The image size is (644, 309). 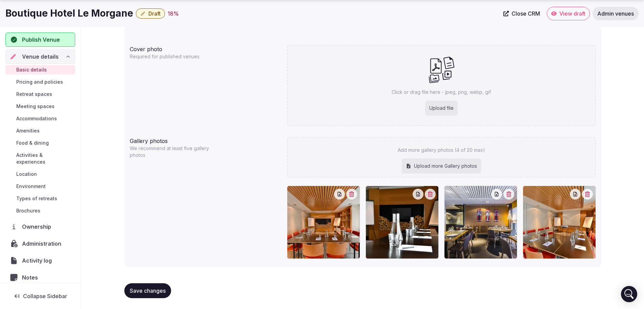 What do you see at coordinates (40, 174) in the screenshot?
I see `a: Location` at bounding box center [40, 174].